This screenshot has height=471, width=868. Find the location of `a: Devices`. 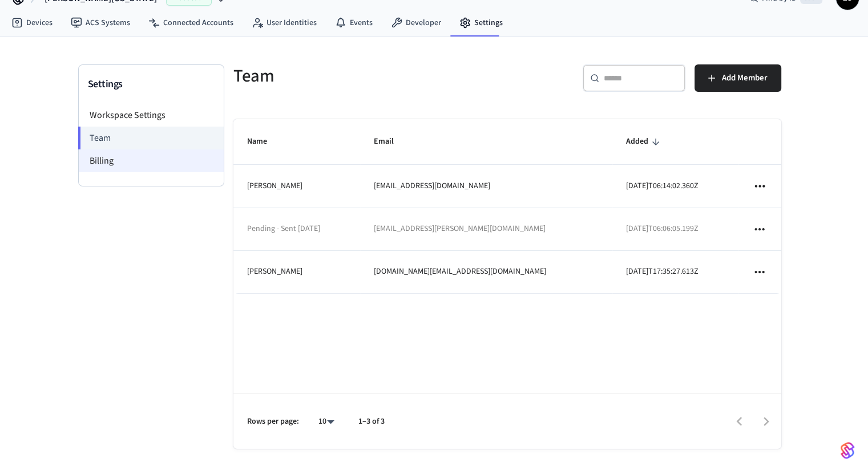

a: Devices is located at coordinates (32, 23).